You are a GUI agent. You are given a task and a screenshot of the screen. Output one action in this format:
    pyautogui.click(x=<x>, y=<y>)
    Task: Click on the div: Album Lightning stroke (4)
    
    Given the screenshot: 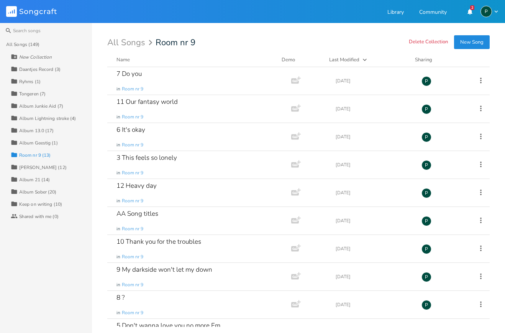 What is the action you would take?
    pyautogui.click(x=48, y=118)
    